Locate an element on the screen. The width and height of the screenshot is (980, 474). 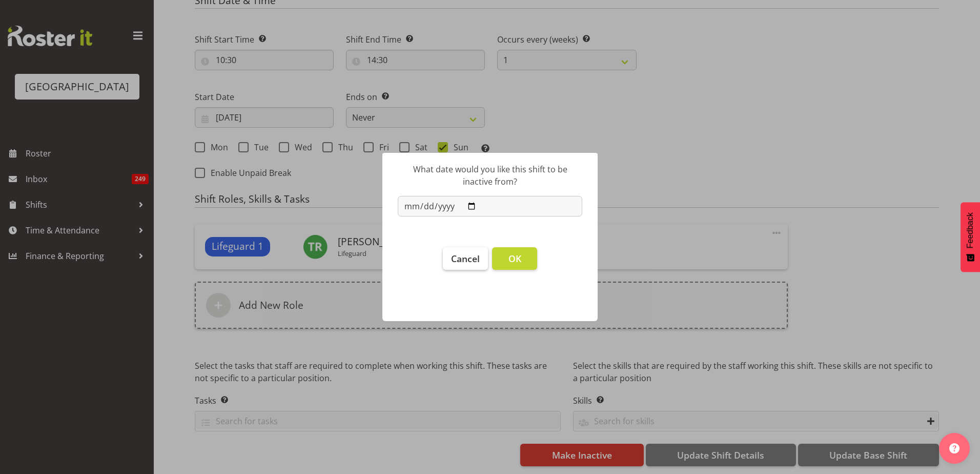
span: Feedback is located at coordinates (970, 230).